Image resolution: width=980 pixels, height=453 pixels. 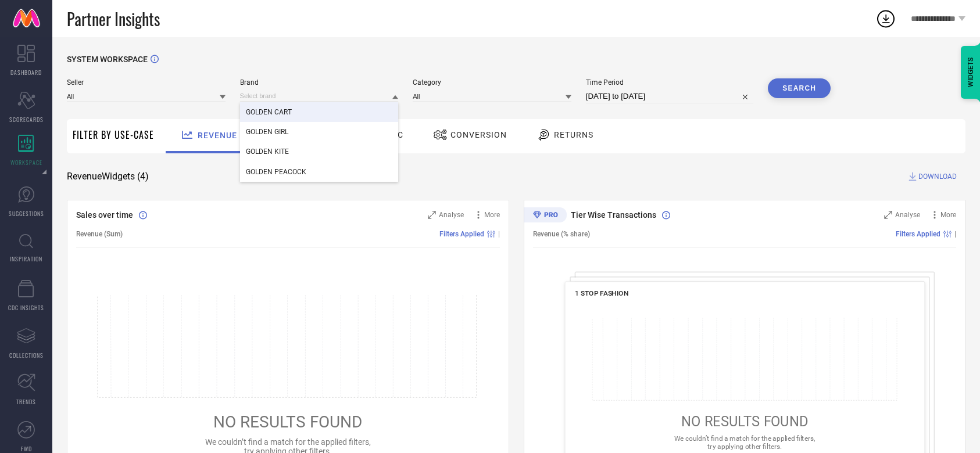 What do you see at coordinates (107, 177) in the screenshot?
I see `span: Revenue Widgets ( 4 )` at bounding box center [107, 177].